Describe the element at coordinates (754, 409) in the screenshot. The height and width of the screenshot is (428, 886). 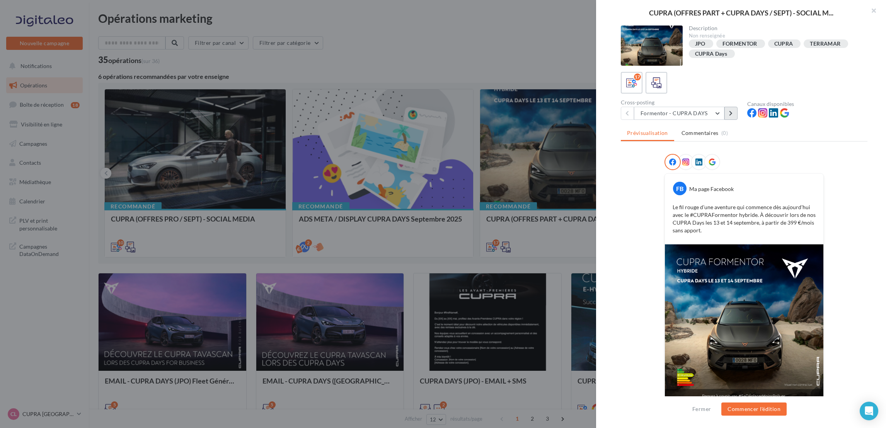
I see `button: Commencer l'édition` at that location.